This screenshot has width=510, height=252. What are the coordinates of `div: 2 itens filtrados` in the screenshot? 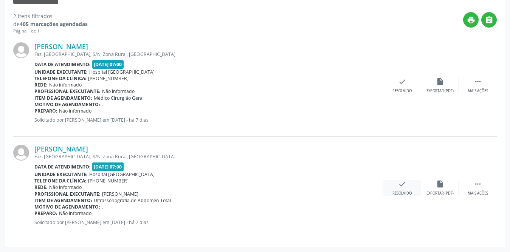 It's located at (50, 16).